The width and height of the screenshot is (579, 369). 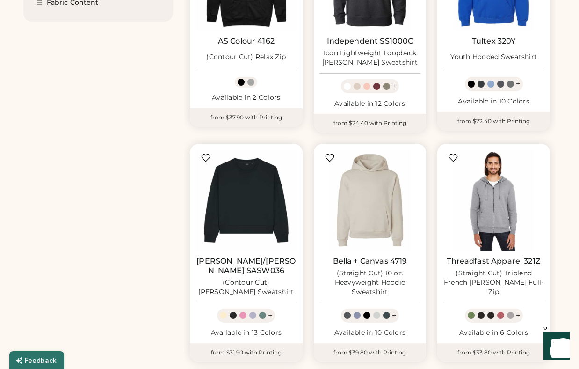 I want to click on div: from $24.40 with Printing, so click(x=370, y=123).